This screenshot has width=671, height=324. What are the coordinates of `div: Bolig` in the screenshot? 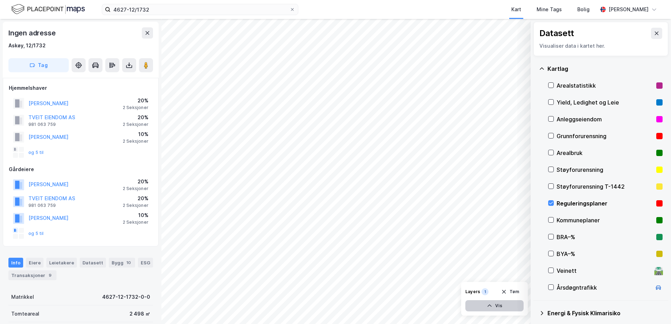 It's located at (583, 9).